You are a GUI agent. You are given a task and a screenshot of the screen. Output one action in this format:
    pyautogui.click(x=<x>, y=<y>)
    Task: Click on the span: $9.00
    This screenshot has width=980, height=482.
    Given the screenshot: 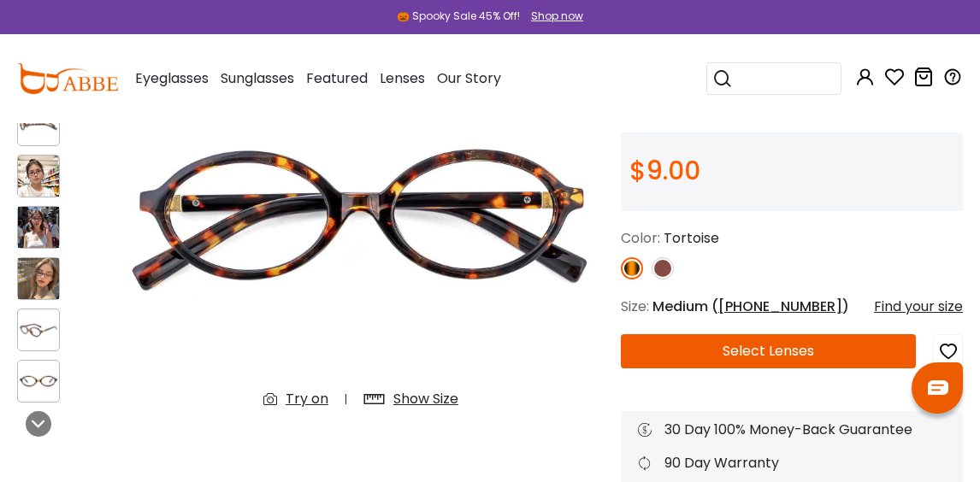 What is the action you would take?
    pyautogui.click(x=664, y=170)
    